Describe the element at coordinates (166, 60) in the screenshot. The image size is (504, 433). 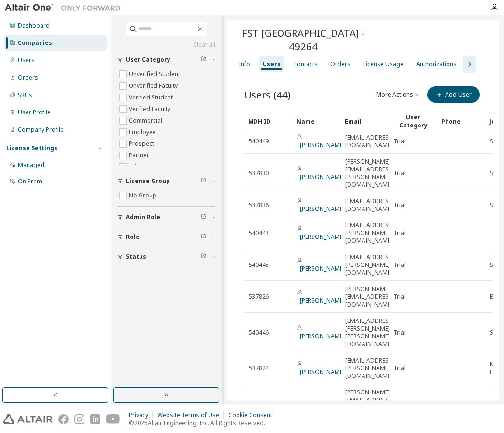
I see `button: User Category` at that location.